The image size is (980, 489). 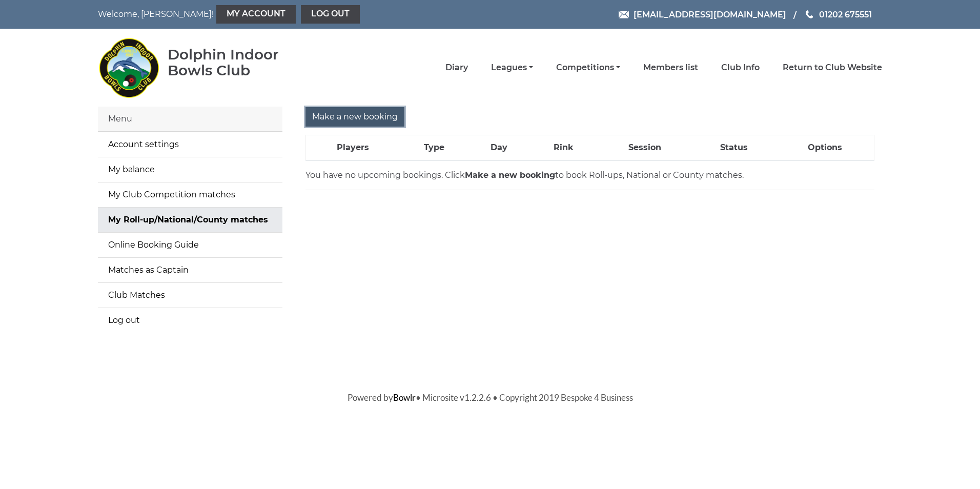 I want to click on th: Players, so click(x=352, y=148).